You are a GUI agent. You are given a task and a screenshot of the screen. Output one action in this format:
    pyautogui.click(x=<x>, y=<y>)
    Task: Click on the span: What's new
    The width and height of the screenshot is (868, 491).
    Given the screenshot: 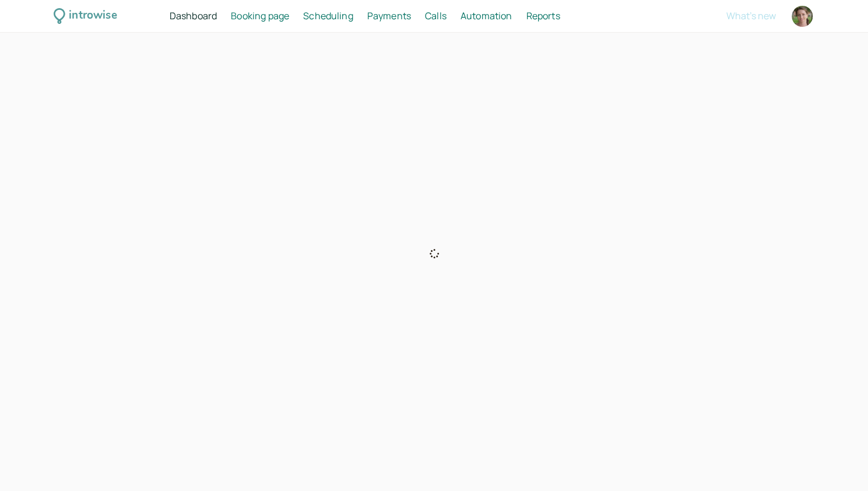 What is the action you would take?
    pyautogui.click(x=751, y=16)
    